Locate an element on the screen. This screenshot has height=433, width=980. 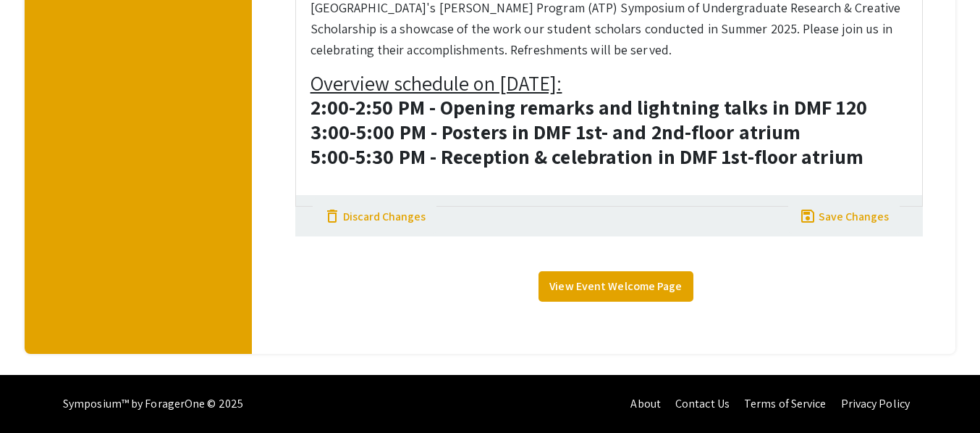
span: save is located at coordinates (808, 216).